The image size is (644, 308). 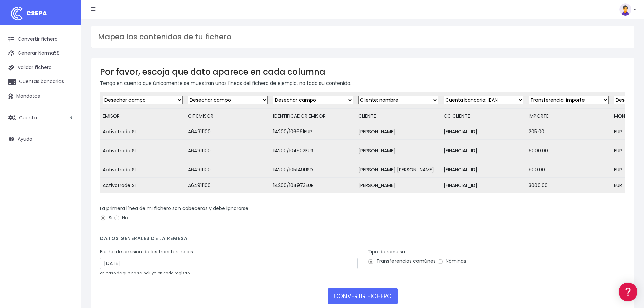 I want to click on span: Ayuda, so click(x=25, y=139).